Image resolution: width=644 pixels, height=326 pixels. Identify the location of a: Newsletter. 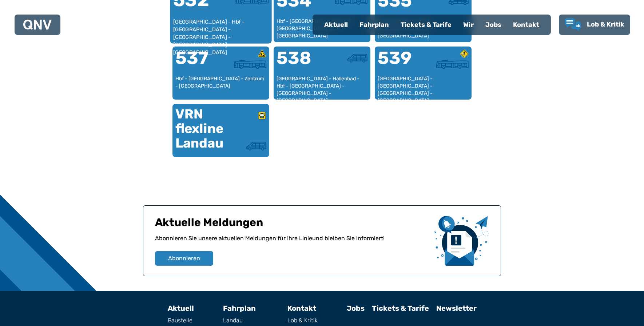
(456, 309).